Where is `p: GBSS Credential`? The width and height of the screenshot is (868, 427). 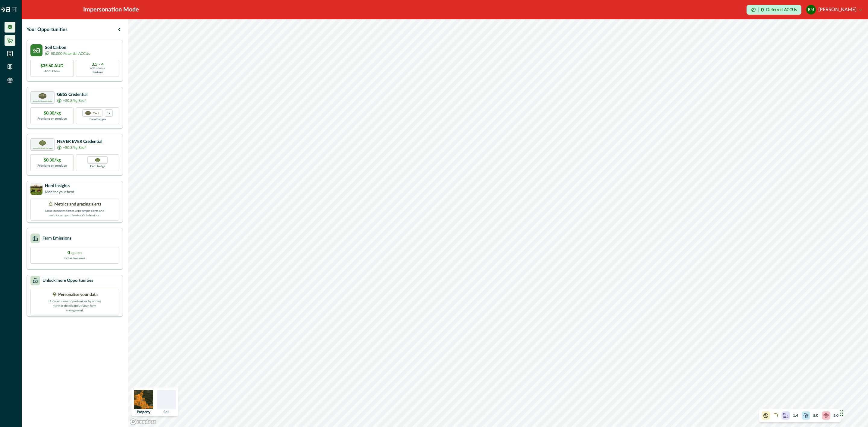 p: GBSS Credential is located at coordinates (72, 95).